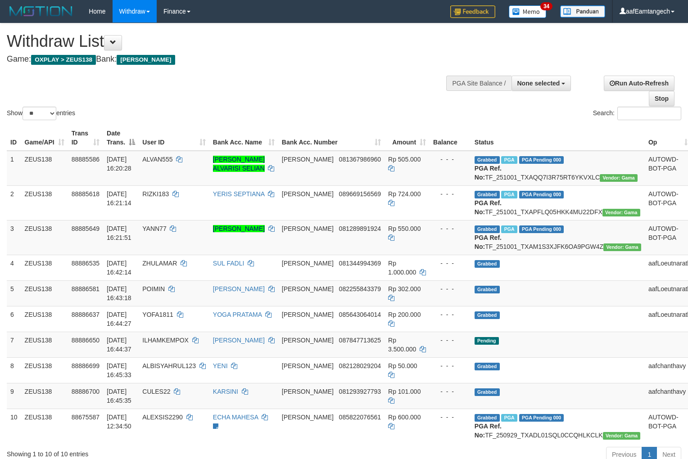  Describe the element at coordinates (143, 452) in the screenshot. I see `div: Showing 1 to 10 of 10 entries` at that location.